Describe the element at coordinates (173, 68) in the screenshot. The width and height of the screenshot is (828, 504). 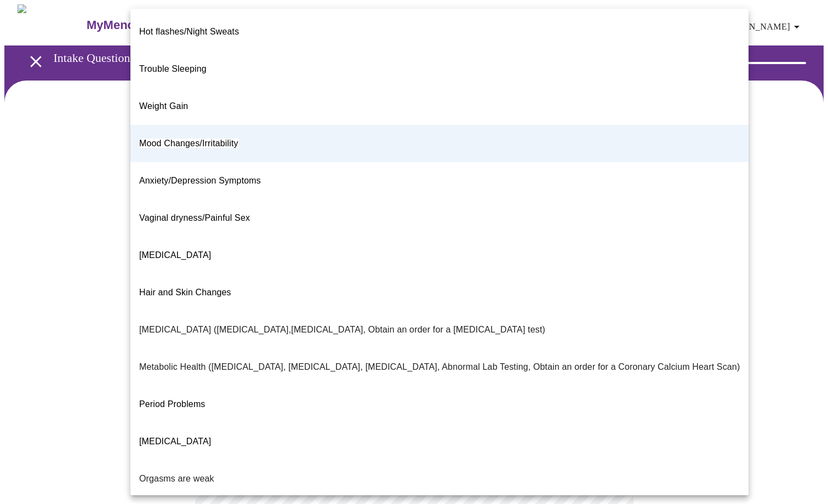
I see `span: Trouble Sleeping` at that location.